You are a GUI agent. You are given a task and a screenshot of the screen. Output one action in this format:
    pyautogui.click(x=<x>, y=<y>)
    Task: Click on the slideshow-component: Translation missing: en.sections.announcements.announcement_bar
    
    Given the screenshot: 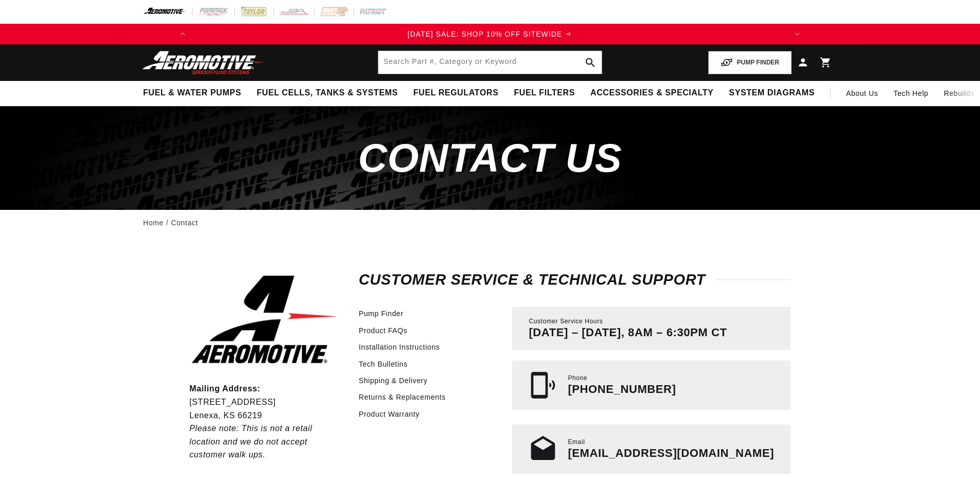 What is the action you would take?
    pyautogui.click(x=490, y=34)
    